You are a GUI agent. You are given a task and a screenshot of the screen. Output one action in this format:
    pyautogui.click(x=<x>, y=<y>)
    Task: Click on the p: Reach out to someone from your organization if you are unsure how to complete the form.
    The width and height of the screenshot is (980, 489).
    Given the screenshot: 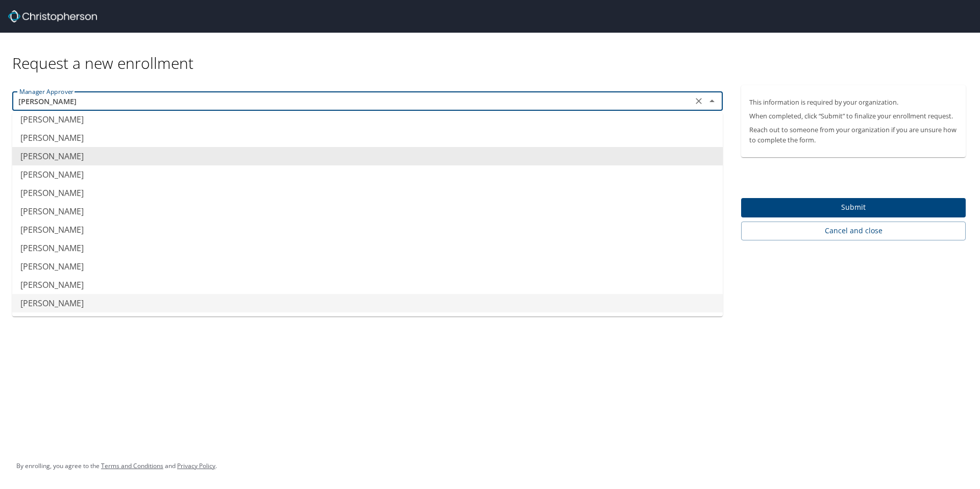 What is the action you would take?
    pyautogui.click(x=854, y=135)
    